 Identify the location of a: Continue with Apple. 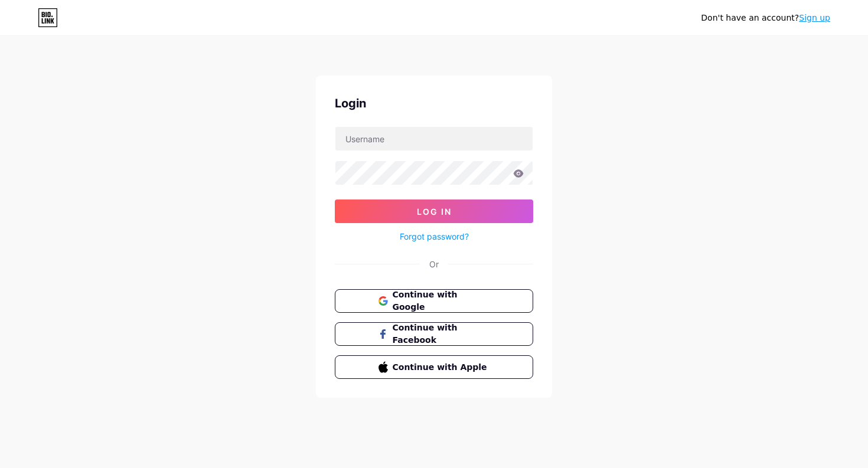
(434, 368).